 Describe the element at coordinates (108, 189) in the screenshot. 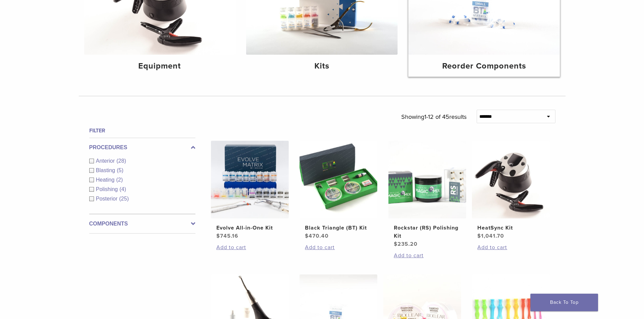

I see `span: Polishing` at that location.